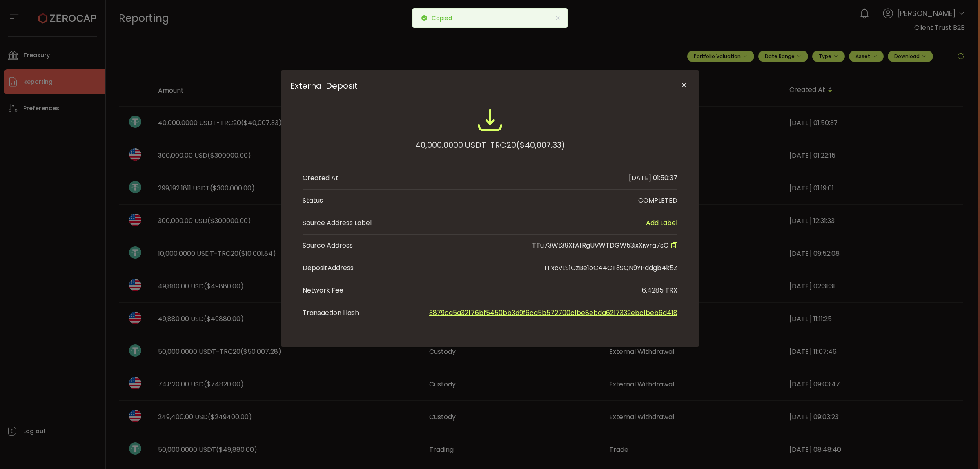 The height and width of the screenshot is (469, 980). Describe the element at coordinates (658, 201) in the screenshot. I see `div: COMPLETED` at that location.